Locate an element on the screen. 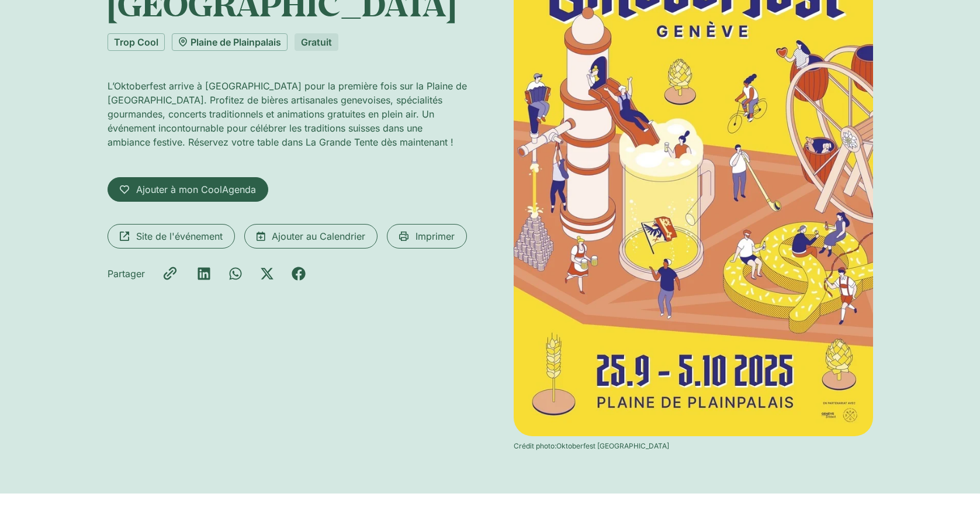  div: Partager sur facebook is located at coordinates (299, 274).